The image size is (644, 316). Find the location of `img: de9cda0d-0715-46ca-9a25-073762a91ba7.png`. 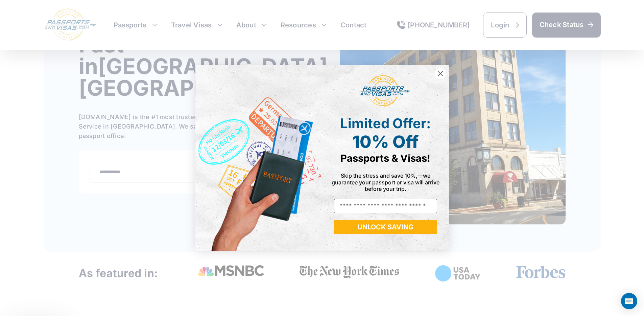

img: de9cda0d-0715-46ca-9a25-073762a91ba7.png is located at coordinates (259, 158).